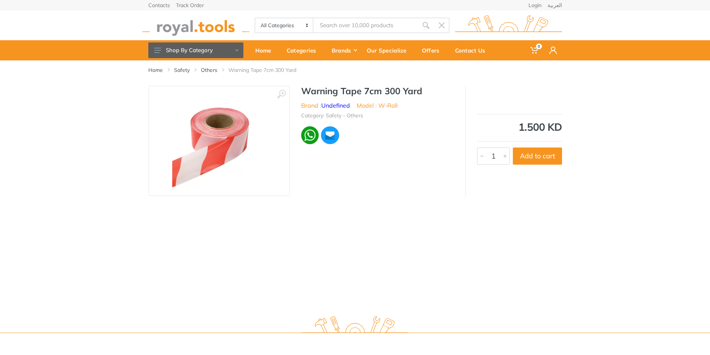  Describe the element at coordinates (190, 5) in the screenshot. I see `a: Track Order` at that location.